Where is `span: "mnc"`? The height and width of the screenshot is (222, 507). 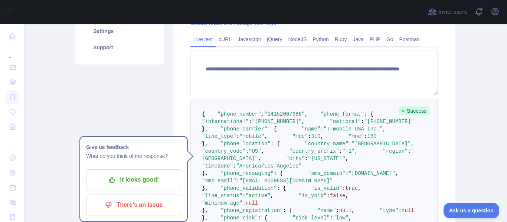
span: "mnc" is located at coordinates (356, 136).